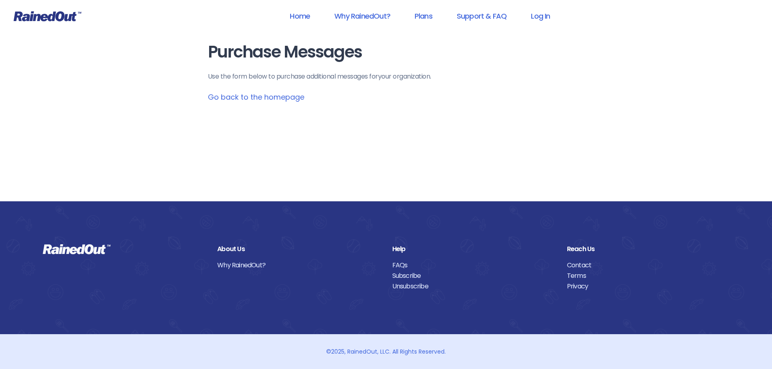 Image resolution: width=772 pixels, height=369 pixels. Describe the element at coordinates (386, 52) in the screenshot. I see `h1: Purchase Messages` at that location.